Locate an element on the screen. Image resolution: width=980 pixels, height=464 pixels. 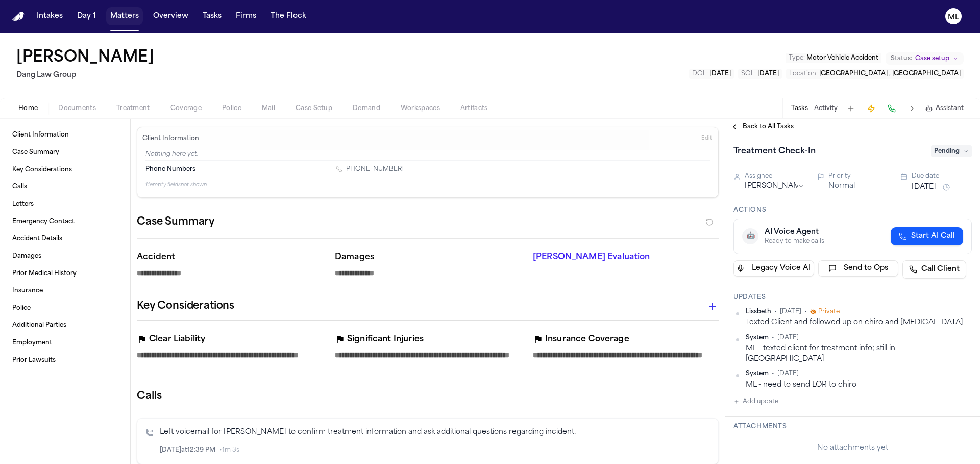
h3: Attachments is located at coordinates (852, 427).